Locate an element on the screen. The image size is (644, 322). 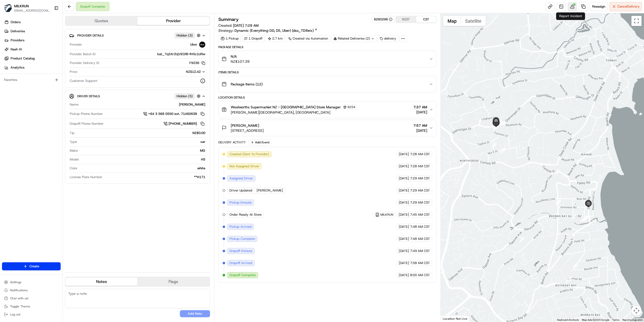
span: Pickup Phone Number is located at coordinates (86, 114).